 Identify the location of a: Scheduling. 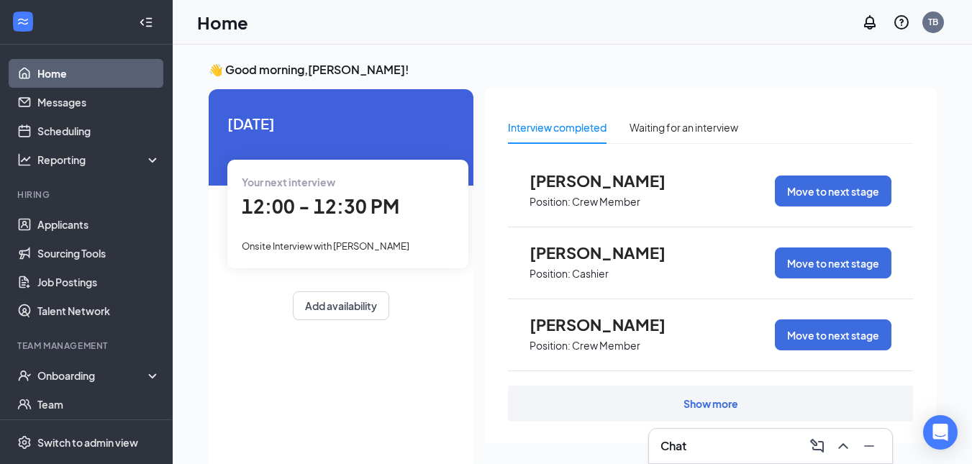
(99, 131).